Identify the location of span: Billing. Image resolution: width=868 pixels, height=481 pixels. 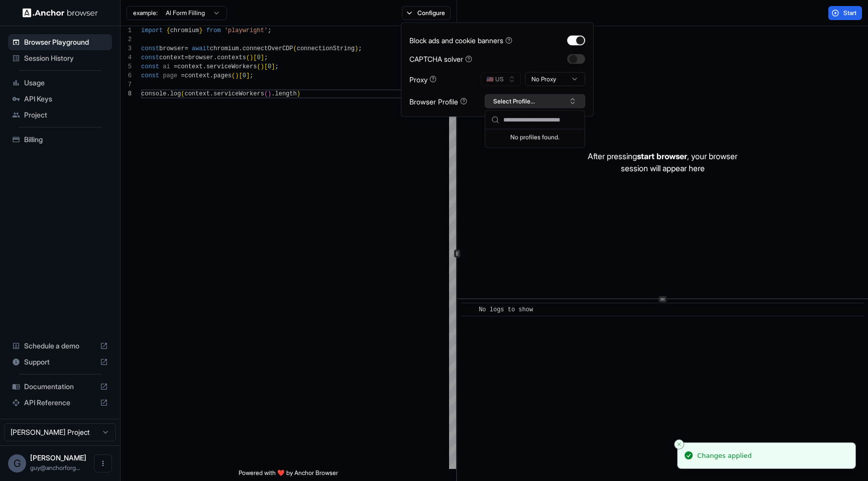
(66, 140).